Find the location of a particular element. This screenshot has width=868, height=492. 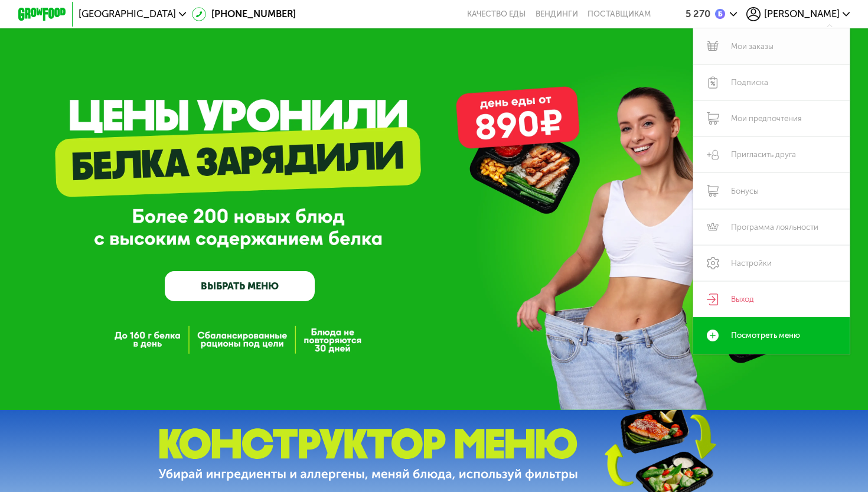

a: Выход is located at coordinates (771, 299).